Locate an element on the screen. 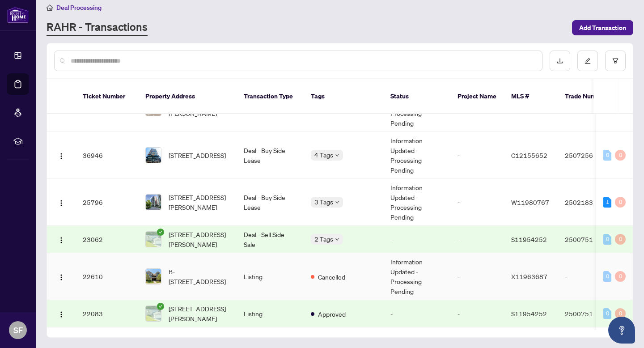  td: 25796 is located at coordinates (107, 202).